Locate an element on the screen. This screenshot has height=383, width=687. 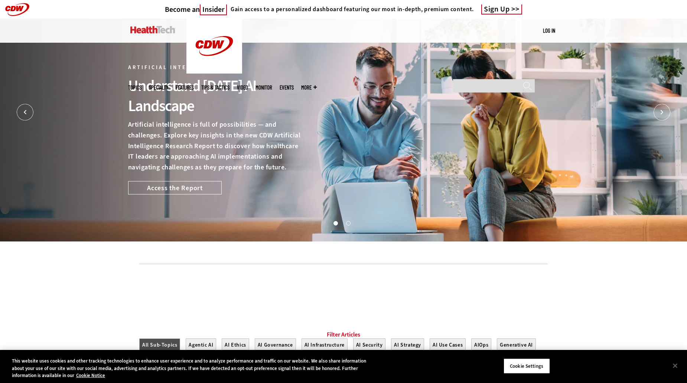
button: AI Strategy is located at coordinates (407, 345).